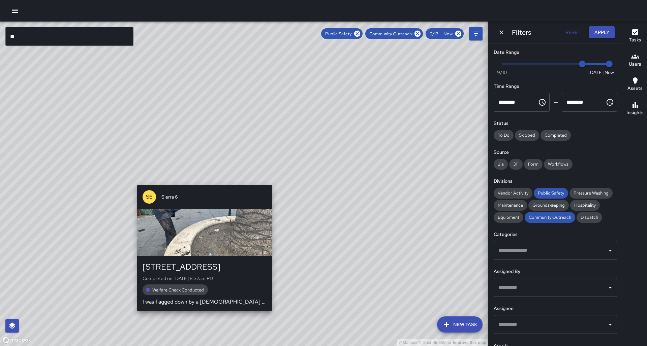  I want to click on span: Sierra 6, so click(214, 197).